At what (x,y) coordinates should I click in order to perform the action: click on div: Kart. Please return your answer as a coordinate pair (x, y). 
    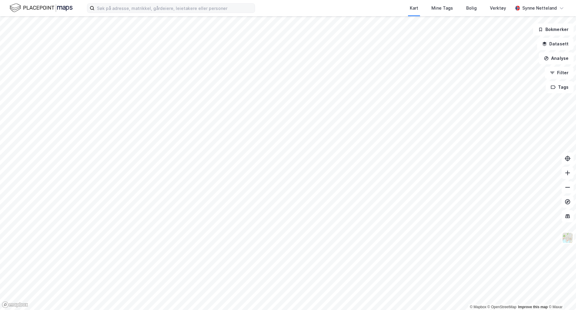
    Looking at the image, I should click on (414, 8).